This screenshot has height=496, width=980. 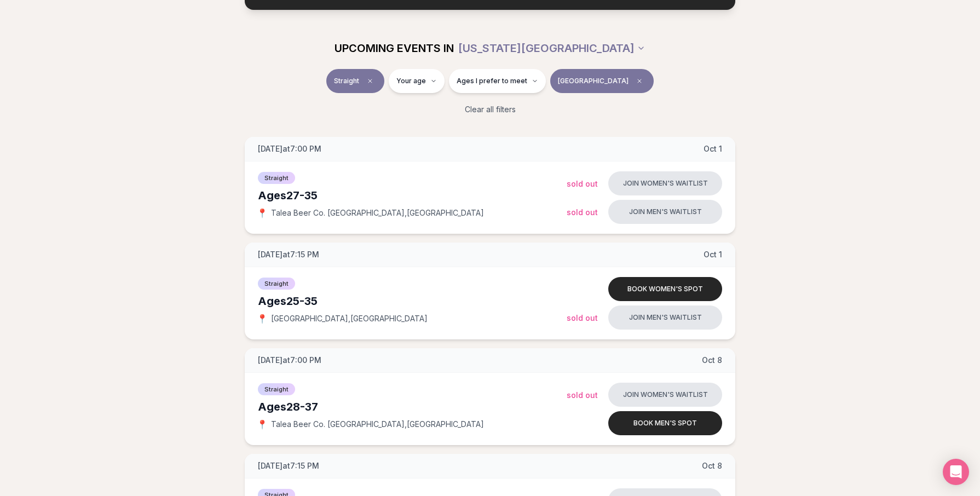 I want to click on span: UPCOMING EVENTS IN, so click(x=394, y=48).